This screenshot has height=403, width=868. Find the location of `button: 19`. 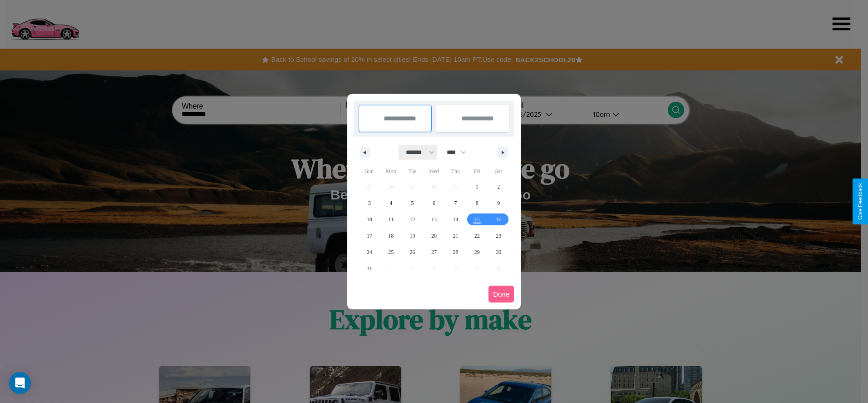

button: 19 is located at coordinates (412, 235).